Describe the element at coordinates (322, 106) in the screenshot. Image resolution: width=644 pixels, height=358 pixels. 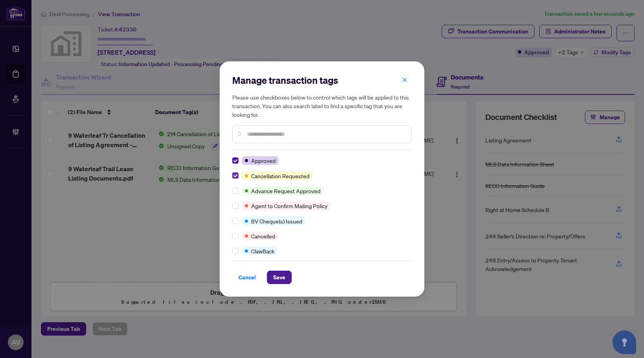
I see `h5: Please use checkboxes below to control which tags will be applied to this transaction. You can al...` at that location.